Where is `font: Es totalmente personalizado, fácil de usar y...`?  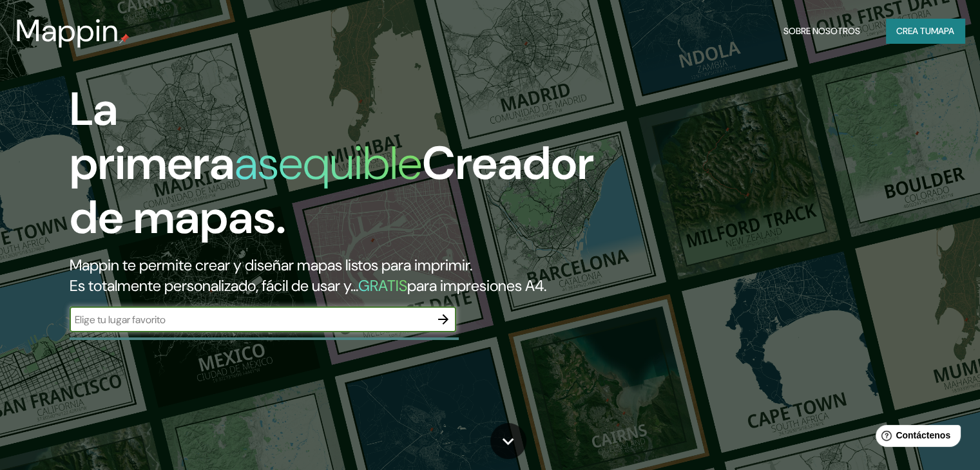 font: Es totalmente personalizado, fácil de usar y... is located at coordinates (214, 285).